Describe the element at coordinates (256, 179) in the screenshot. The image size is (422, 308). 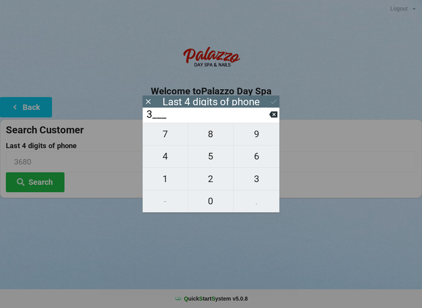
I see `button: 3` at that location.